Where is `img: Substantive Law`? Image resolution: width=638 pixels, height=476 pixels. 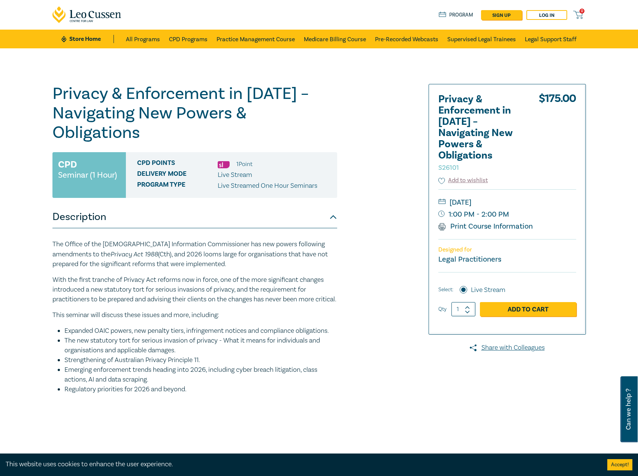
img: Substantive Law is located at coordinates (224, 165).